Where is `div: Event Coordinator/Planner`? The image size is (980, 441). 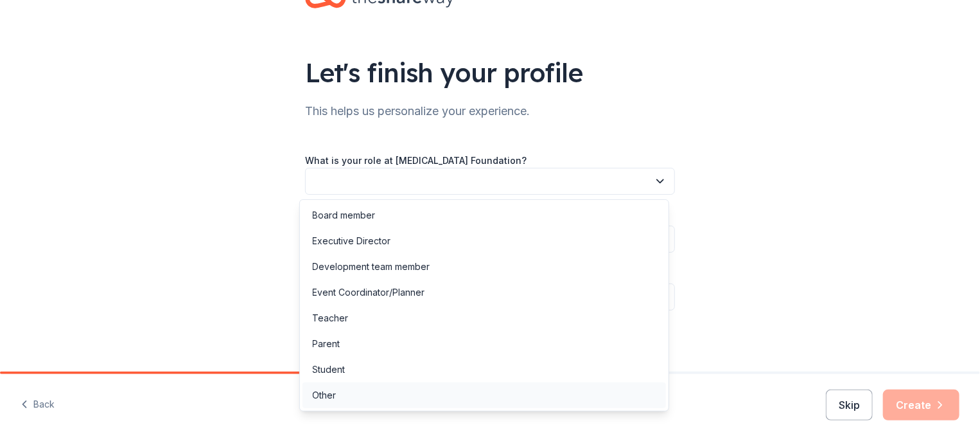 div: Event Coordinator/Planner is located at coordinates (369, 292).